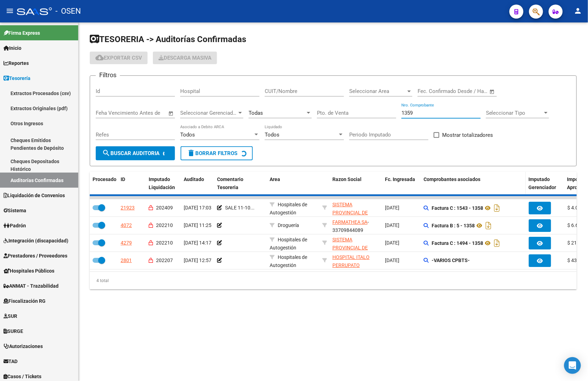 This screenshot has width=588, height=381. What do you see at coordinates (17, 78) in the screenshot?
I see `span: Tesorería` at bounding box center [17, 78].